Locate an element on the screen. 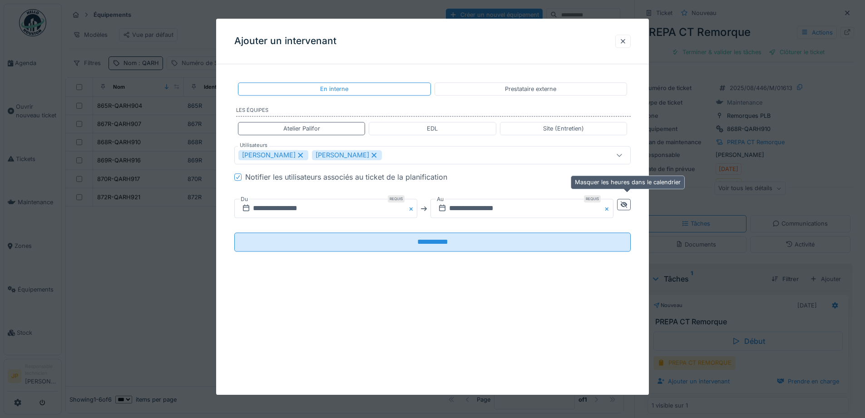 Image resolution: width=865 pixels, height=418 pixels. label: Du is located at coordinates (244, 199).